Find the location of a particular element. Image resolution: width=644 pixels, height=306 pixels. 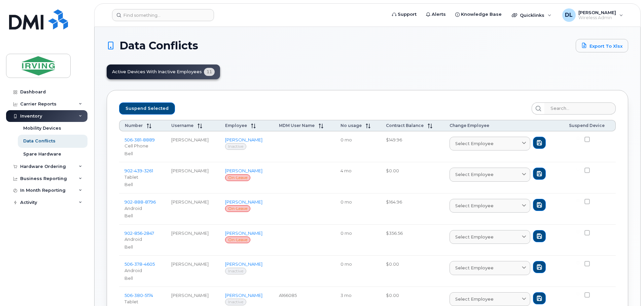

span: Employee is located at coordinates (236, 125).